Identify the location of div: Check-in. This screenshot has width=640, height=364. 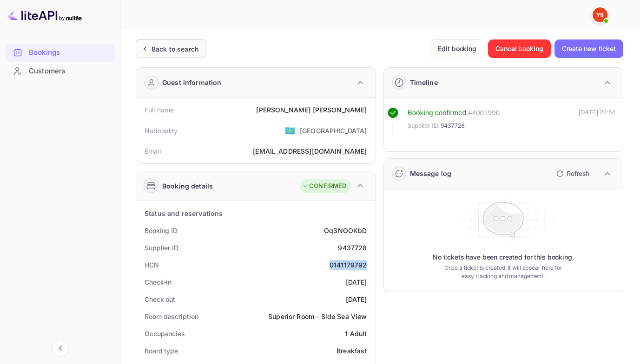
(158, 282).